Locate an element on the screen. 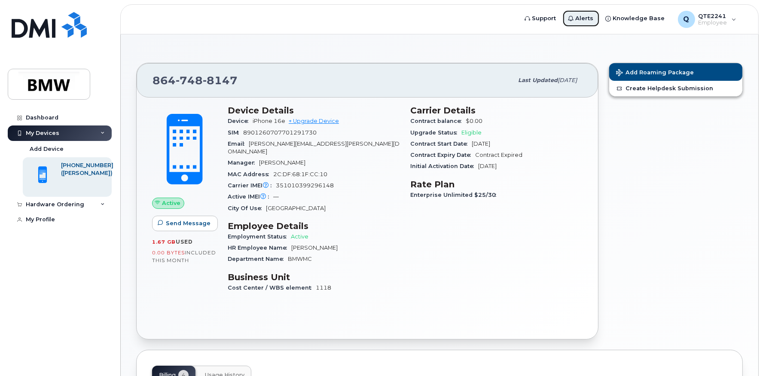 The image size is (763, 376). span: 1.67 GB is located at coordinates (164, 242).